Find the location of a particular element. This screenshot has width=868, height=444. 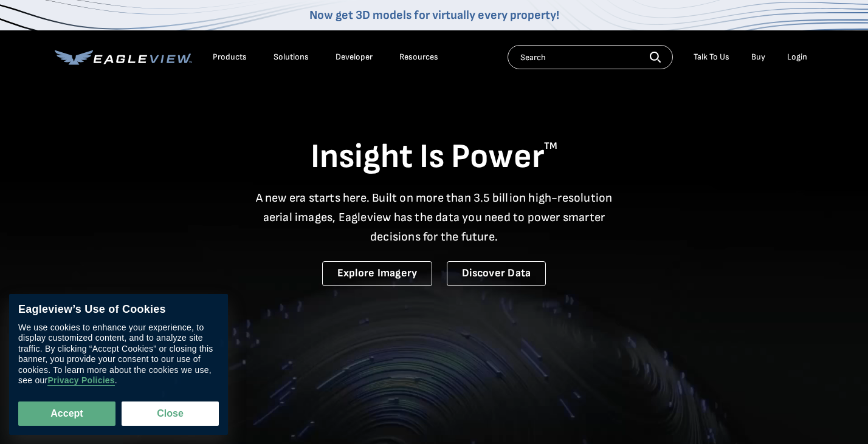

a: Privacy Policies is located at coordinates (81, 381).